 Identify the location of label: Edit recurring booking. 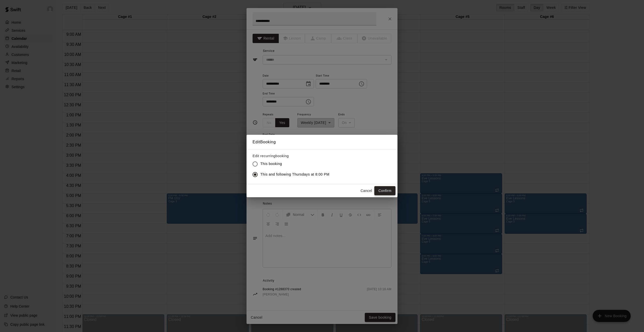
(293, 156).